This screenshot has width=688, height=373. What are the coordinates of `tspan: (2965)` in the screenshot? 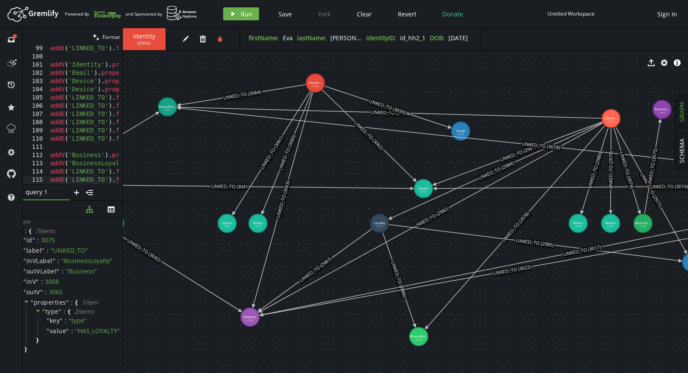 It's located at (610, 226).